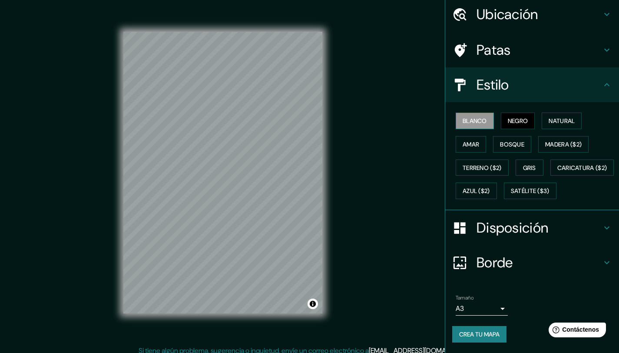 This screenshot has height=353, width=619. Describe the element at coordinates (495, 262) in the screenshot. I see `font: Borde` at that location.